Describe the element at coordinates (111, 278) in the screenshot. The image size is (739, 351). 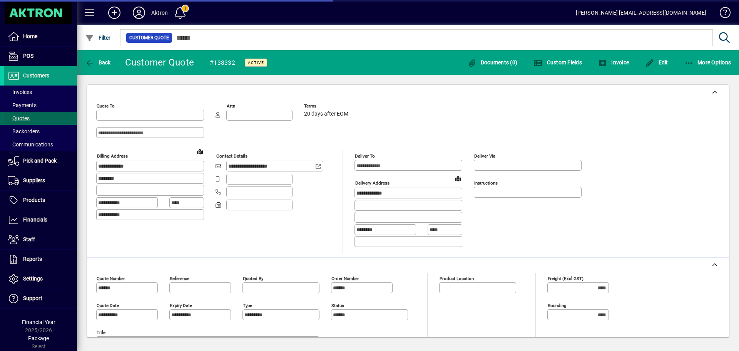
I see `mat-label: Quote number` at that location.